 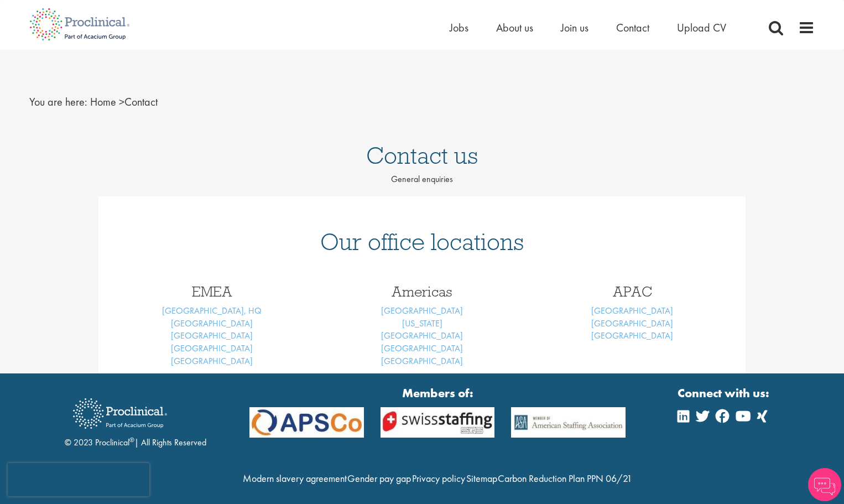 I want to click on div: © 2023 Proclinical | All Rights Reserved, so click(x=136, y=419).